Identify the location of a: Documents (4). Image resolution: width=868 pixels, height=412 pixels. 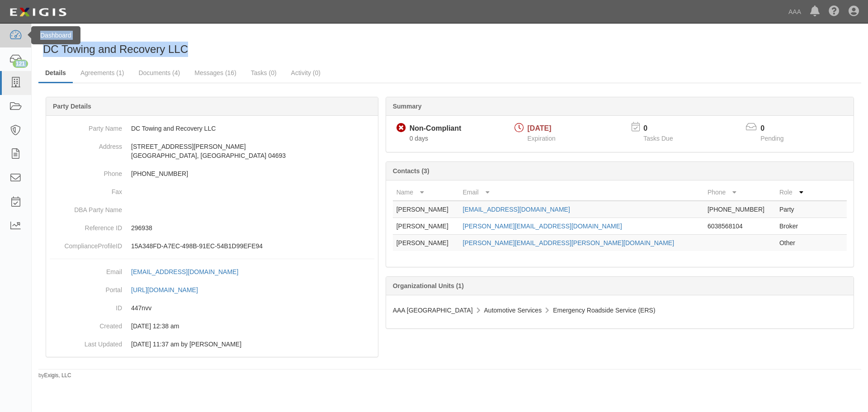
(159, 72).